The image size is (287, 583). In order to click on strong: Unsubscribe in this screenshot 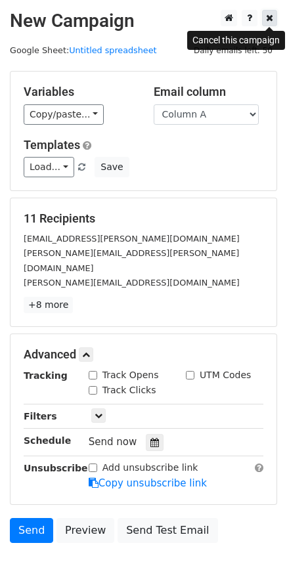, I will do `click(56, 468)`.